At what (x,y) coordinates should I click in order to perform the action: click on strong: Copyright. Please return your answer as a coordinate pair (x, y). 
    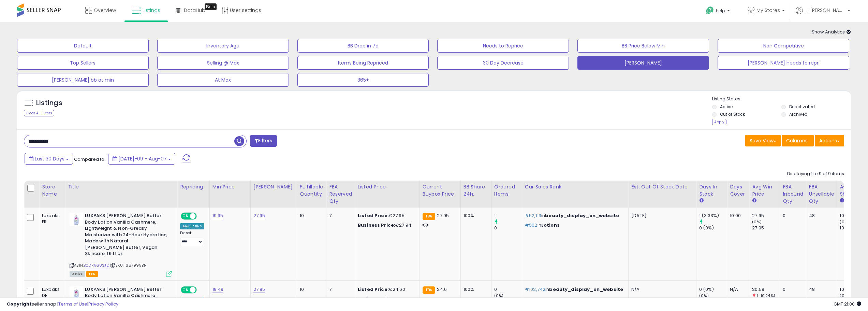
    Looking at the image, I should click on (20, 303).